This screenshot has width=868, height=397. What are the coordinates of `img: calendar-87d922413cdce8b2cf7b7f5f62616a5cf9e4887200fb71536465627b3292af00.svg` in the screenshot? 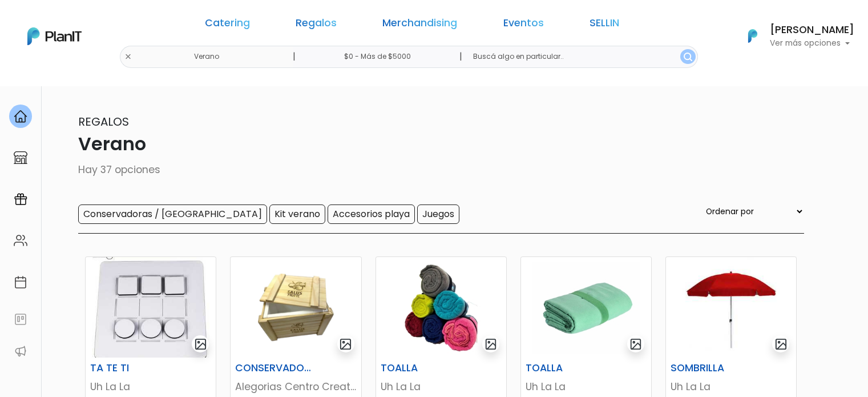 It's located at (20, 282).